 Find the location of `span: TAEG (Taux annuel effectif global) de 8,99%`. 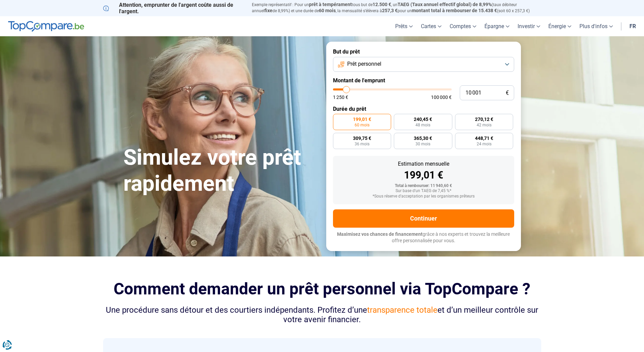

span: TAEG (Taux annuel effectif global) de 8,99% is located at coordinates (445, 5).